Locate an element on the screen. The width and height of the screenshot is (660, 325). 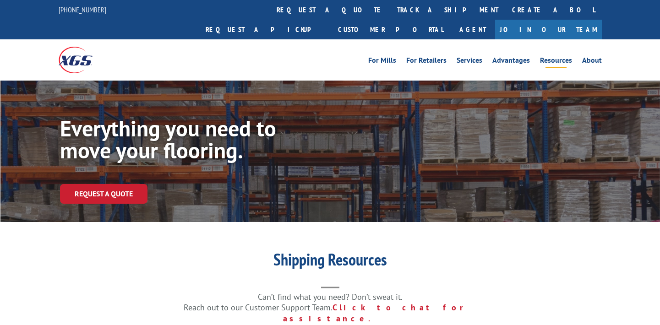
a: Click to chat for assistance. is located at coordinates (380, 313).